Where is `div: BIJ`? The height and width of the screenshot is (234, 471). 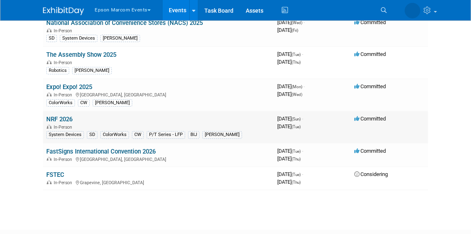
div: BIJ is located at coordinates (194, 135).